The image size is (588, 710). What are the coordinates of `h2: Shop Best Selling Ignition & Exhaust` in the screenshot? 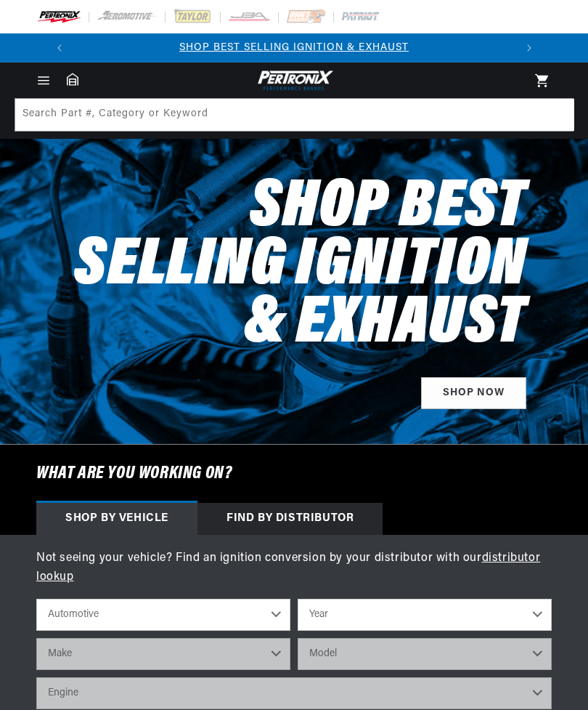 It's located at (281, 267).